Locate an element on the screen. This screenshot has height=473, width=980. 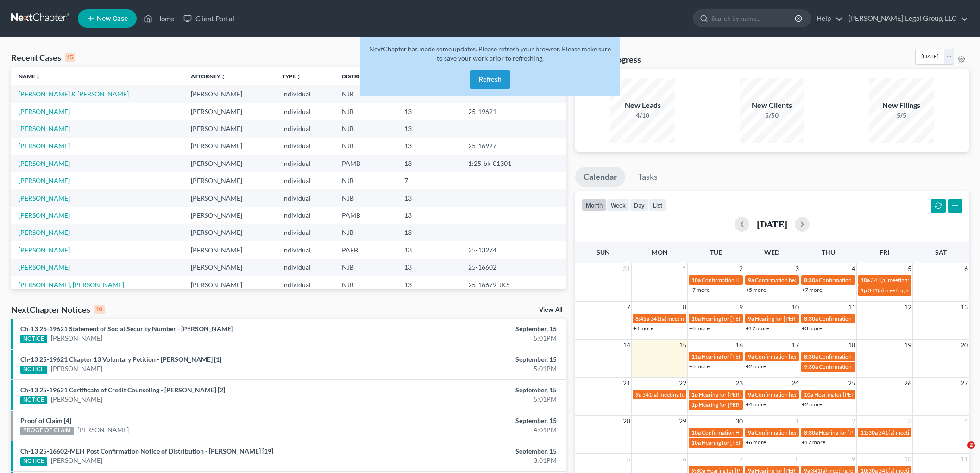
td: PAEB is located at coordinates (365, 250).